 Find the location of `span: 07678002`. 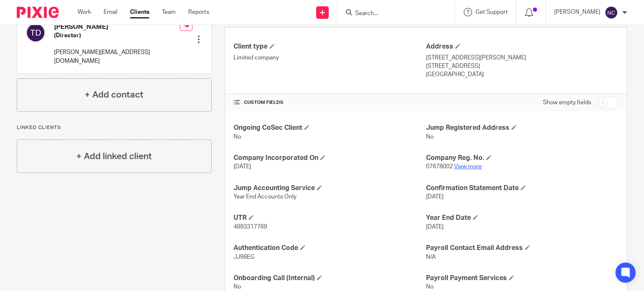

span: 07678002 is located at coordinates (440, 167).